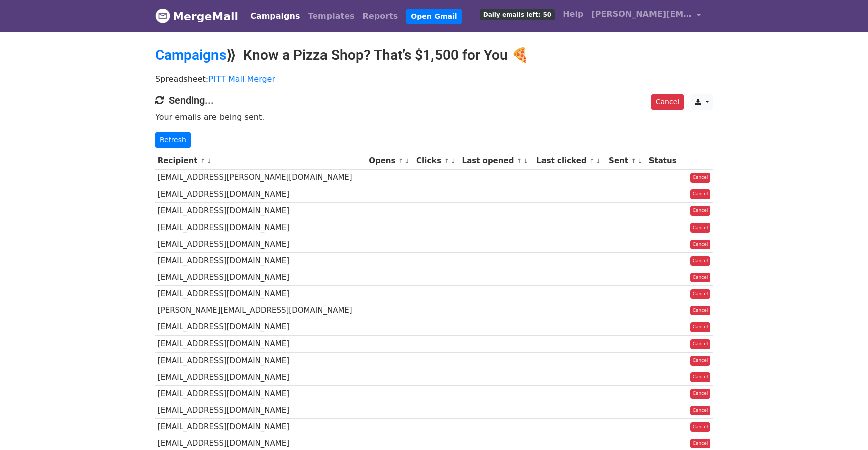  I want to click on th: Sent, so click(626, 161).